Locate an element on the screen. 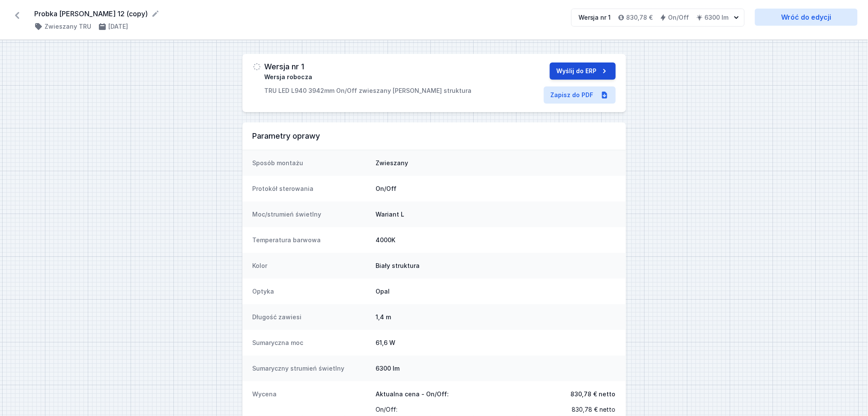 This screenshot has width=868, height=416. img: draft.svg is located at coordinates (257, 67).